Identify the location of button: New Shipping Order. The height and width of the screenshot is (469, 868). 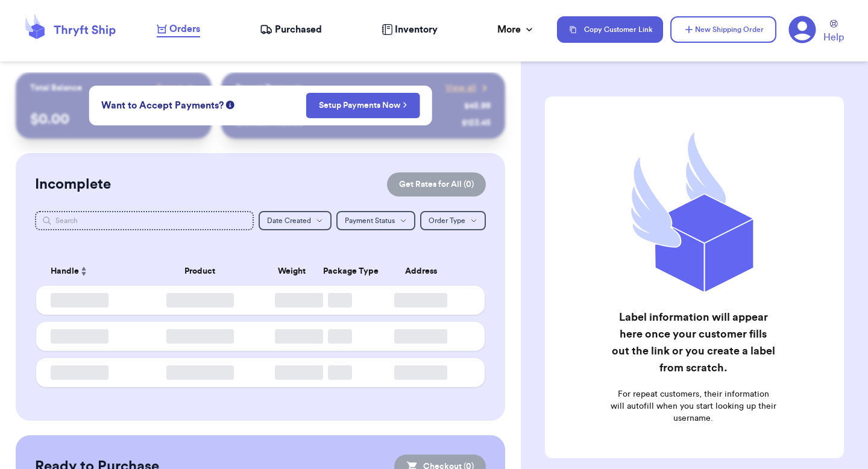
(723, 30).